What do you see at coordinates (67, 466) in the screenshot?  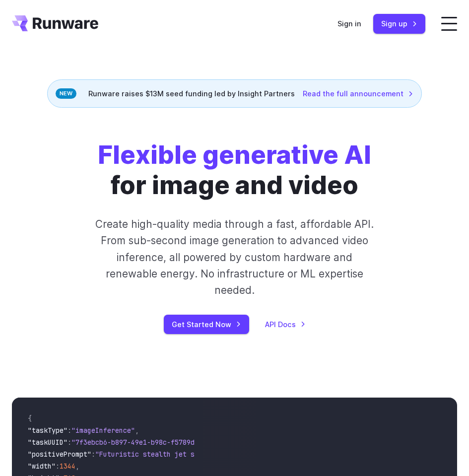 I see `span: 1344` at bounding box center [67, 466].